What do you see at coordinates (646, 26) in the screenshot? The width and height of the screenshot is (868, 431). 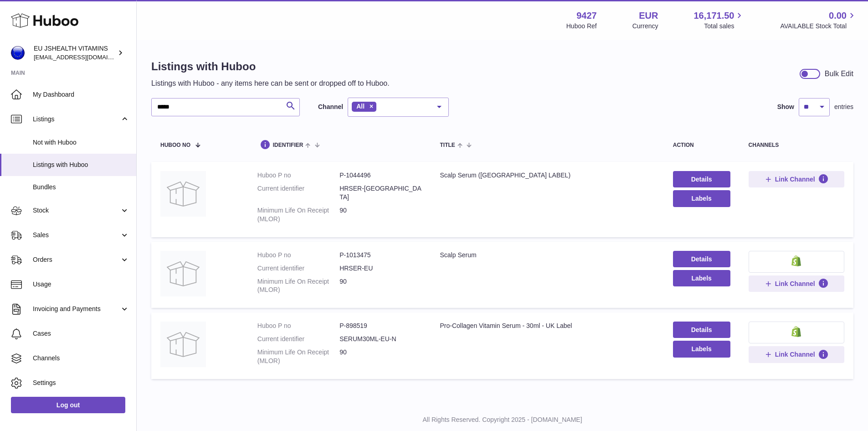 I see `div: Currency` at bounding box center [646, 26].